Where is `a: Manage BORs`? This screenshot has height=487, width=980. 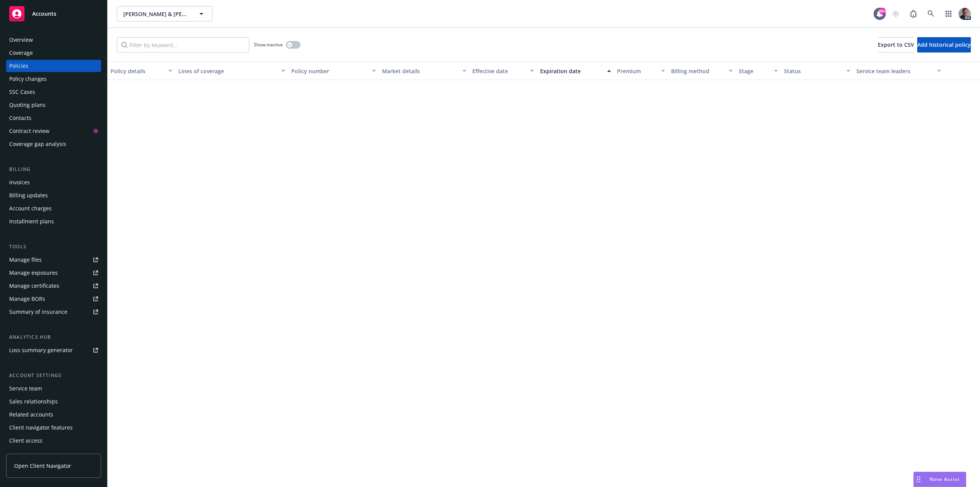
a: Manage BORs is located at coordinates (53, 298).